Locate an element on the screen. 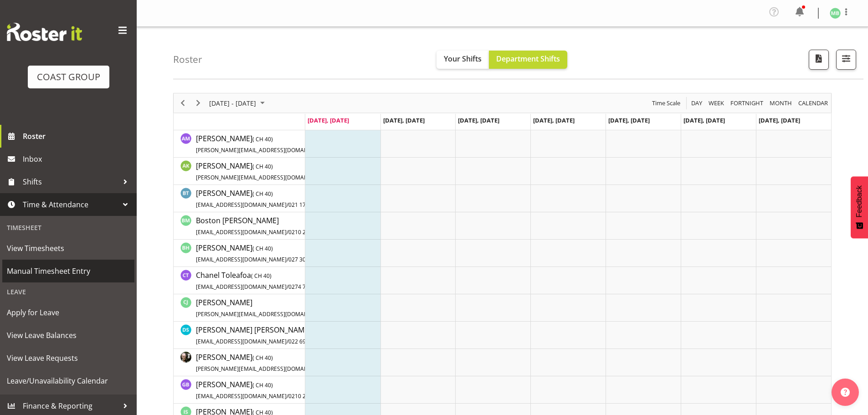  td: Darren Shiu Lun Lau resource is located at coordinates (239, 335).